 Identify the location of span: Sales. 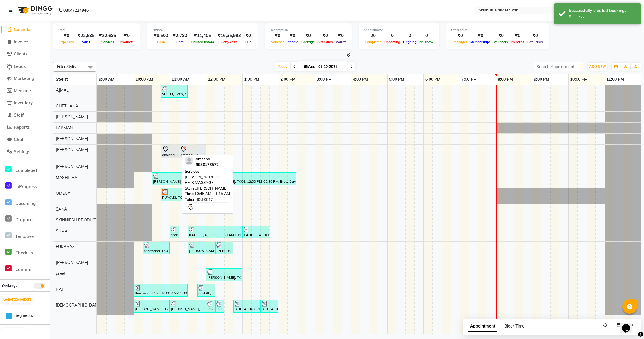
(86, 42).